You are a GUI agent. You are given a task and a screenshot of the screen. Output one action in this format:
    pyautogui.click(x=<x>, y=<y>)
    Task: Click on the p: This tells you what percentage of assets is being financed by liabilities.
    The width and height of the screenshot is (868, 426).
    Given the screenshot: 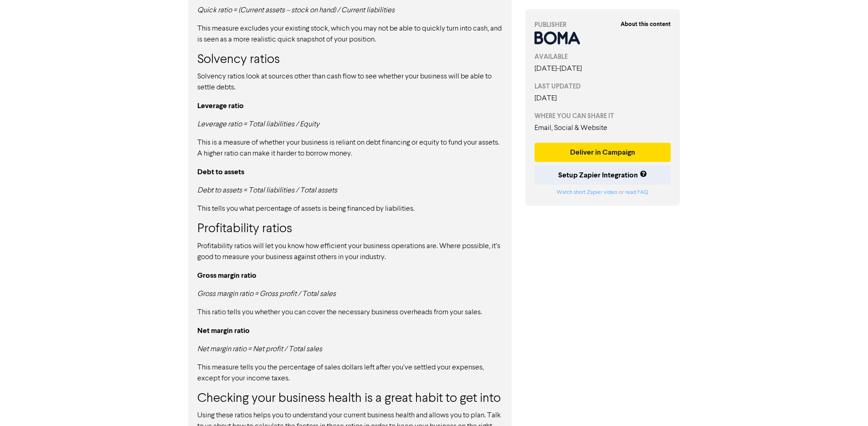 What is the action you would take?
    pyautogui.click(x=349, y=209)
    